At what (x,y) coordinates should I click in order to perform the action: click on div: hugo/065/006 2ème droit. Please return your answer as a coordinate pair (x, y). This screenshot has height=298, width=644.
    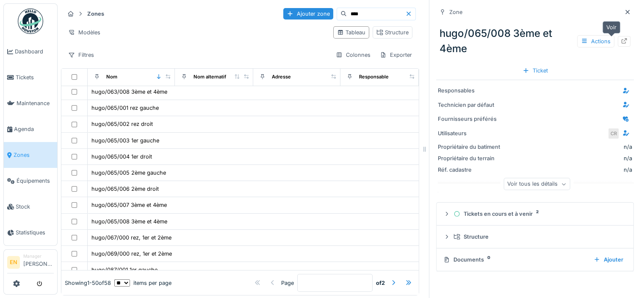
    Looking at the image, I should click on (125, 189).